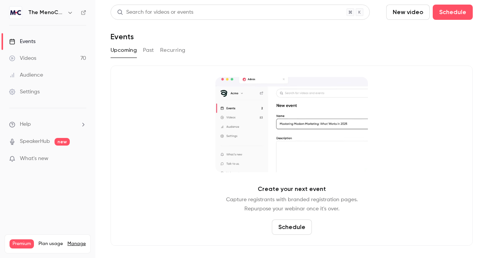 The image size is (488, 258). What do you see at coordinates (23, 58) in the screenshot?
I see `div: Videos` at bounding box center [23, 58].